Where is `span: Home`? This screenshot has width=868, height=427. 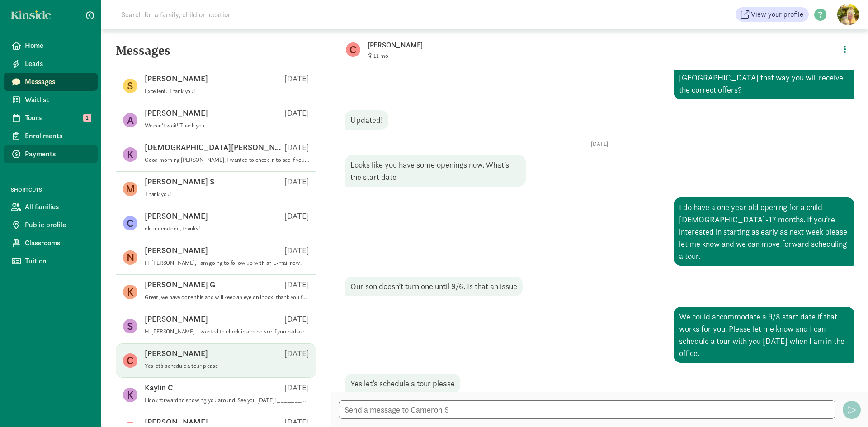
span: Home is located at coordinates (57, 46).